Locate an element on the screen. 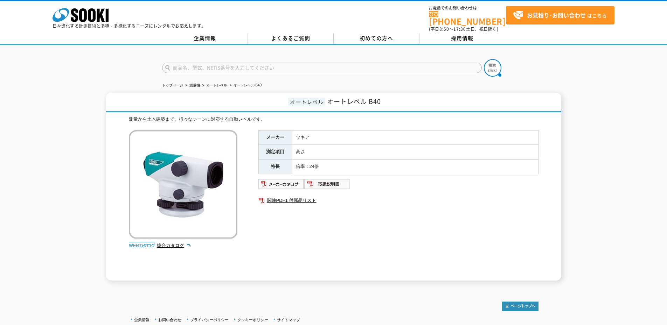  a: お見積り･お問い合わせはこちら is located at coordinates (560, 15).